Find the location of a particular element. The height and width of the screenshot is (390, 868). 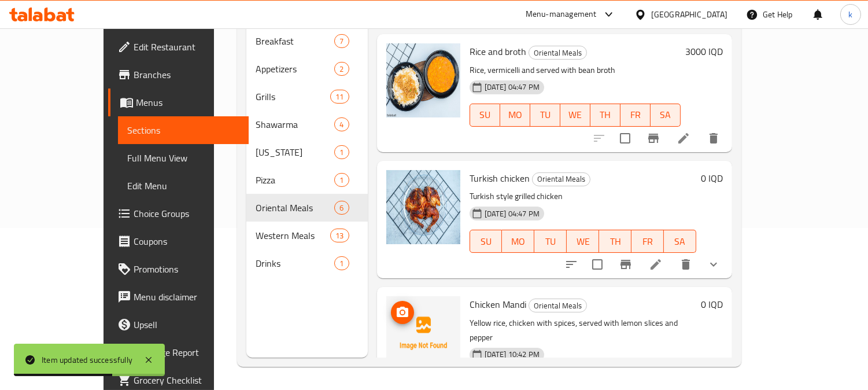

nav: Menu sections is located at coordinates (307, 152).